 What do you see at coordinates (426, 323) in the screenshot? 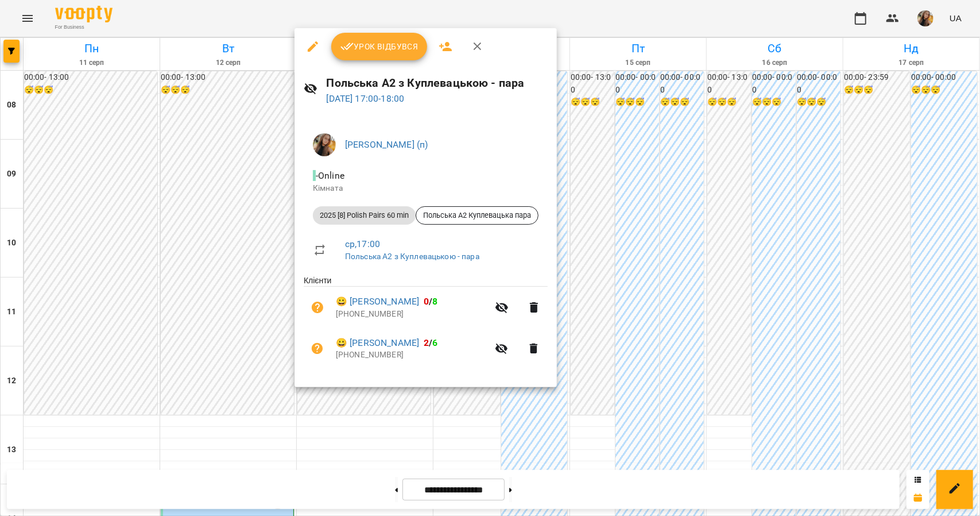
I see `ul: Клієнти` at bounding box center [426, 323].